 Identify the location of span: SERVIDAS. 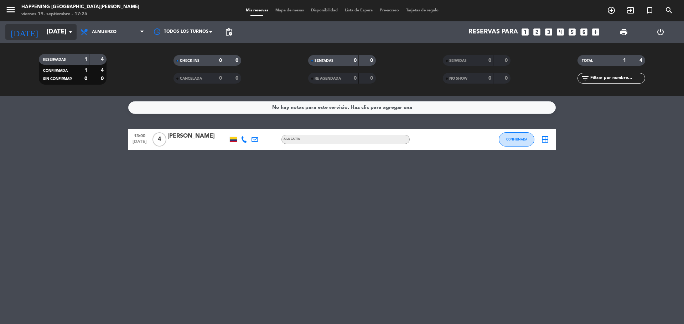
(458, 61).